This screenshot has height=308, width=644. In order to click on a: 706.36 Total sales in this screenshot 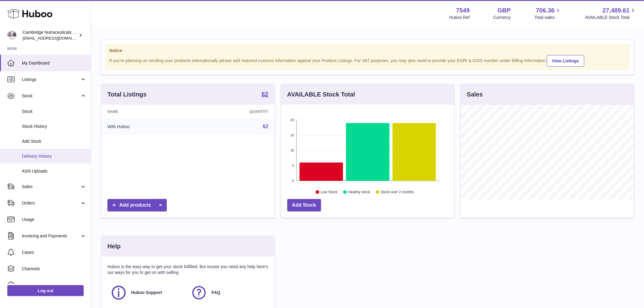, I will do `click(548, 14)`.